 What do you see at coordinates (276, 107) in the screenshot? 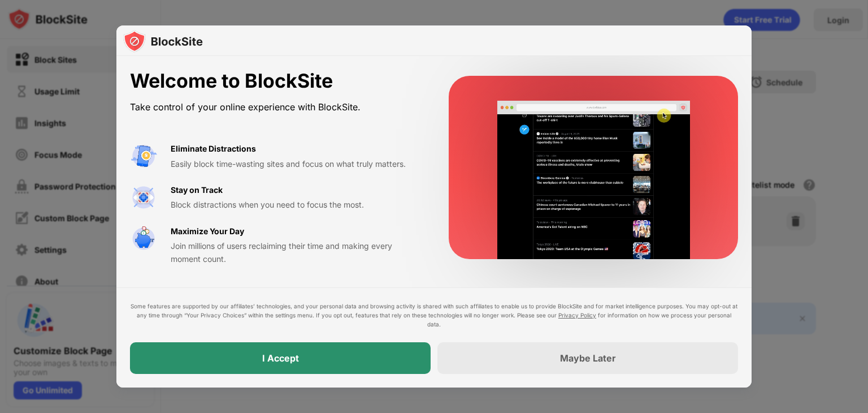
I see `div: Take control of your online experience with BlockSite.` at bounding box center [276, 107].